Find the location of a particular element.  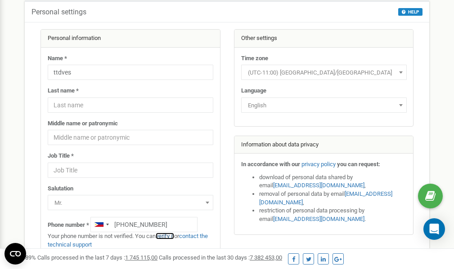

li: removal of personal data by email , is located at coordinates (333, 198).